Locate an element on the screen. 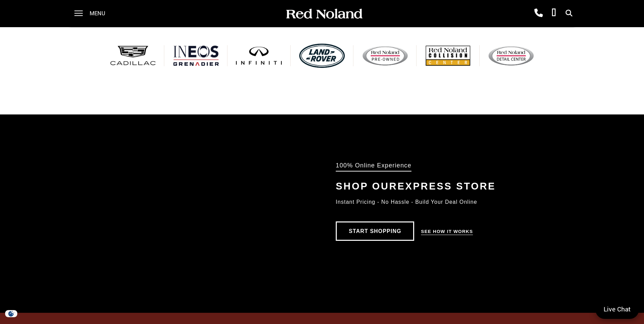 This screenshot has height=324, width=644. section: Click to Open Cookie Consent Modal is located at coordinates (11, 314).